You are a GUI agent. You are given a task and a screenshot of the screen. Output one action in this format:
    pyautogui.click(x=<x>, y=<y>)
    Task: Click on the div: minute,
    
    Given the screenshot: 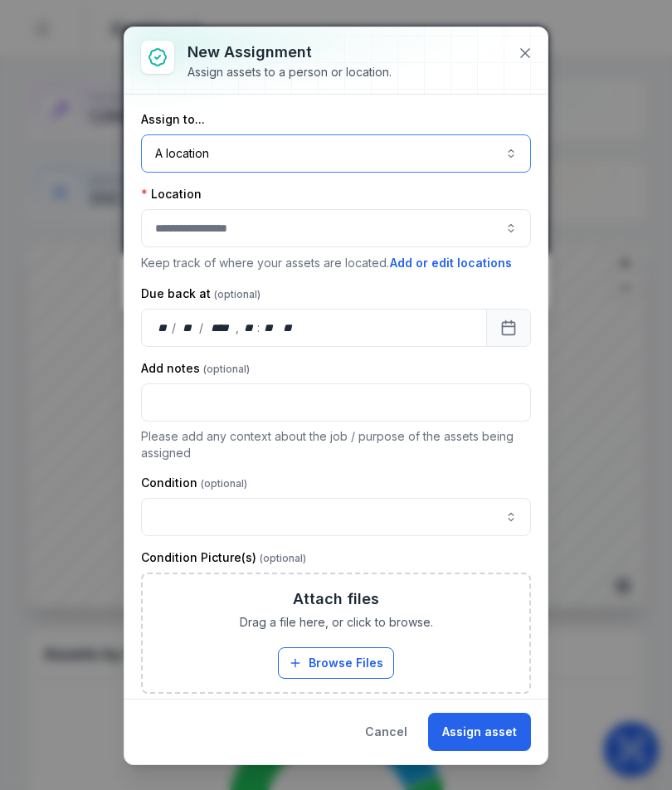 What is the action you would take?
    pyautogui.click(x=269, y=327)
    